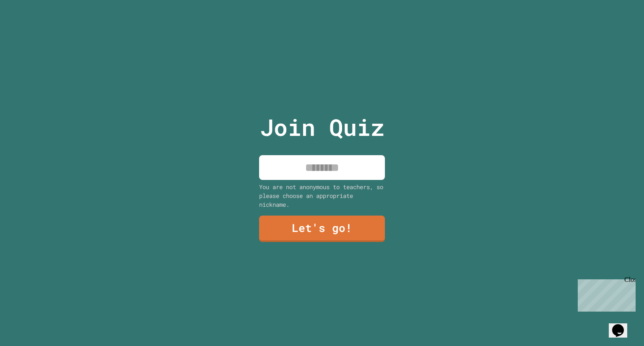 Image resolution: width=644 pixels, height=346 pixels. I want to click on p: Join Quiz, so click(322, 127).